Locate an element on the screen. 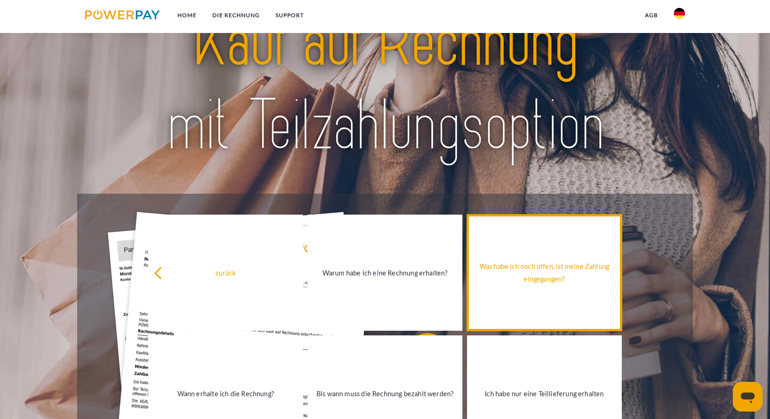 The width and height of the screenshot is (770, 419). a: Home is located at coordinates (187, 15).